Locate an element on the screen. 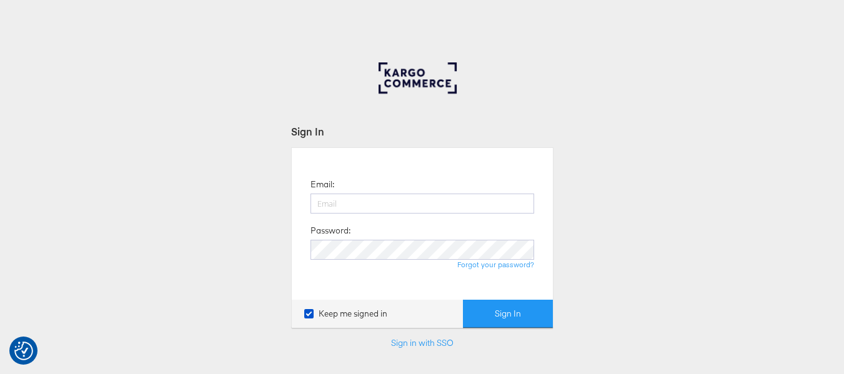 The width and height of the screenshot is (844, 374). button: Sign In is located at coordinates (508, 314).